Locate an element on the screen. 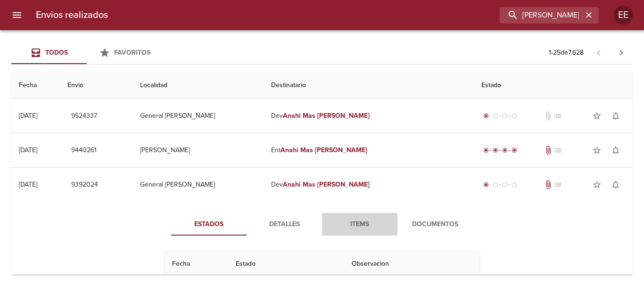 This screenshot has width=644, height=286. div: EE is located at coordinates (623, 15).